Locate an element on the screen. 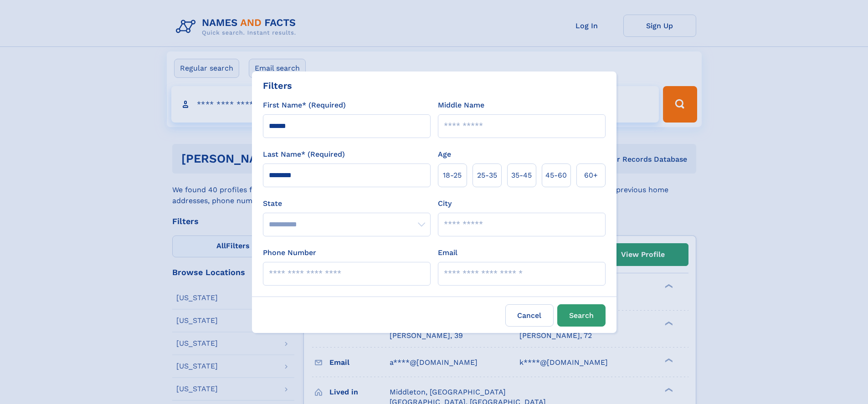  span: 18‑25 is located at coordinates (452, 175).